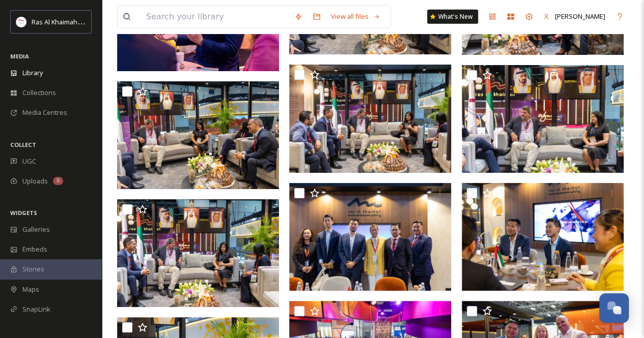 The width and height of the screenshot is (644, 338). What do you see at coordinates (24, 212) in the screenshot?
I see `span: WIDGETS` at bounding box center [24, 212].